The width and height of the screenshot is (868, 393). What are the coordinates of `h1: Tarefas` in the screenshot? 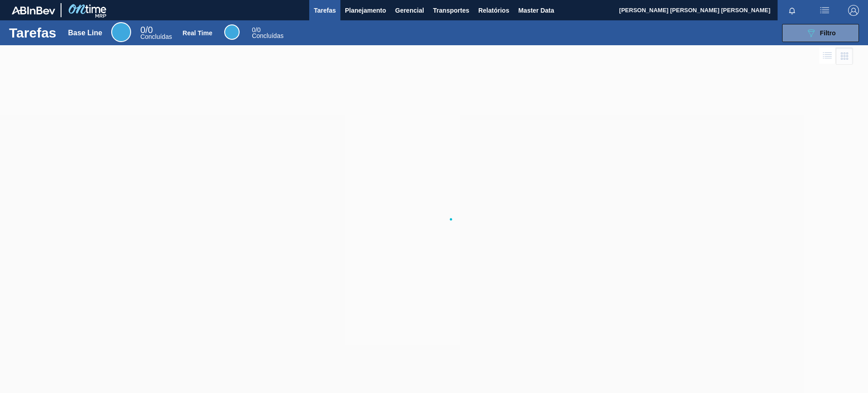 It's located at (33, 33).